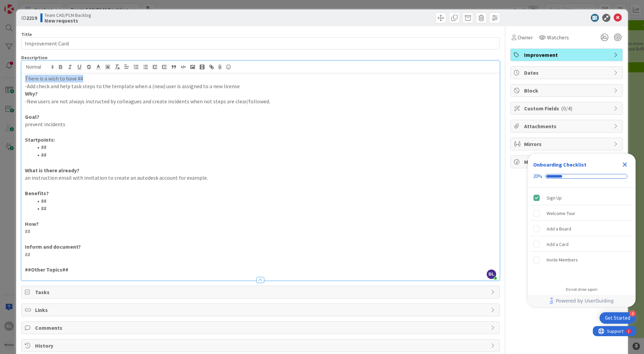 The width and height of the screenshot is (644, 354). Describe the element at coordinates (32, 117) in the screenshot. I see `strong: Goal?` at that location.